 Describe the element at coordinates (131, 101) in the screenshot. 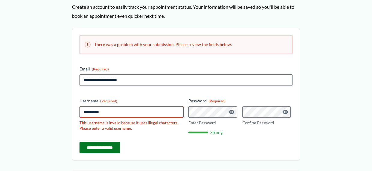

I see `label: Username` at that location.